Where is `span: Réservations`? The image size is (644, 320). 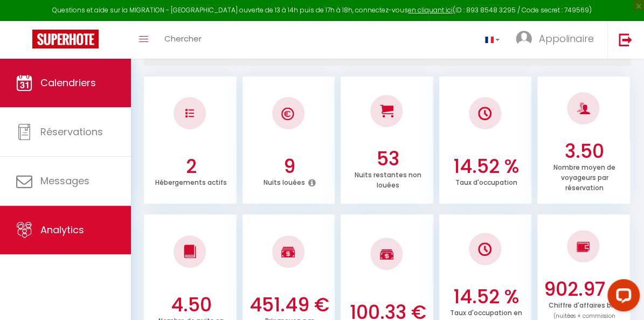
span: Réservations is located at coordinates (71, 131).